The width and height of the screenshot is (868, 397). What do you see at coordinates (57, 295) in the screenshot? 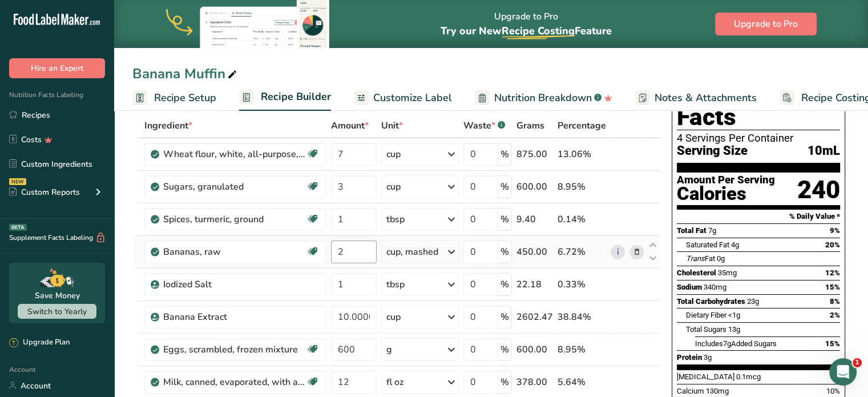
I see `div: Save Money` at bounding box center [57, 295].